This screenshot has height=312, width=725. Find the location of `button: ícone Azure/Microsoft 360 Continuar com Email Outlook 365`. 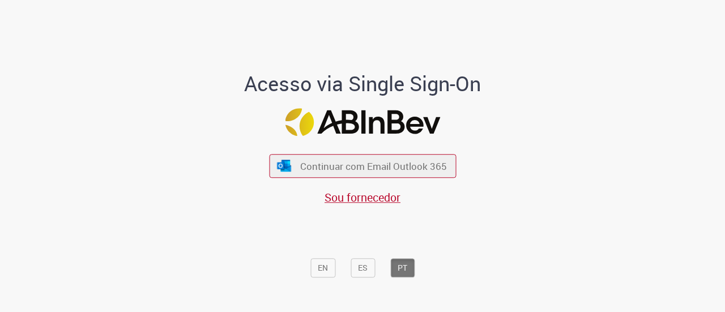

button: ícone Azure/Microsoft 360 Continuar com Email Outlook 365 is located at coordinates (363, 166).